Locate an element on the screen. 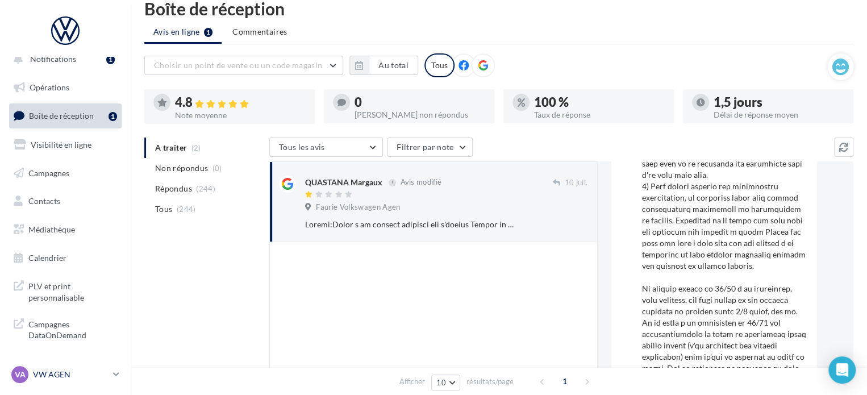  a: Contacts is located at coordinates (65, 201).